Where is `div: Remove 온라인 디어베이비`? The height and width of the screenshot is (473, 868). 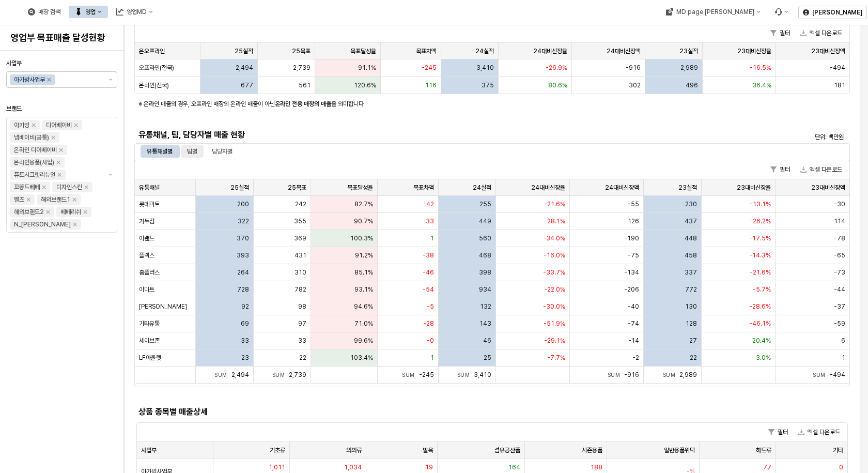
div: Remove 온라인 디어베이비 is located at coordinates (61, 150).